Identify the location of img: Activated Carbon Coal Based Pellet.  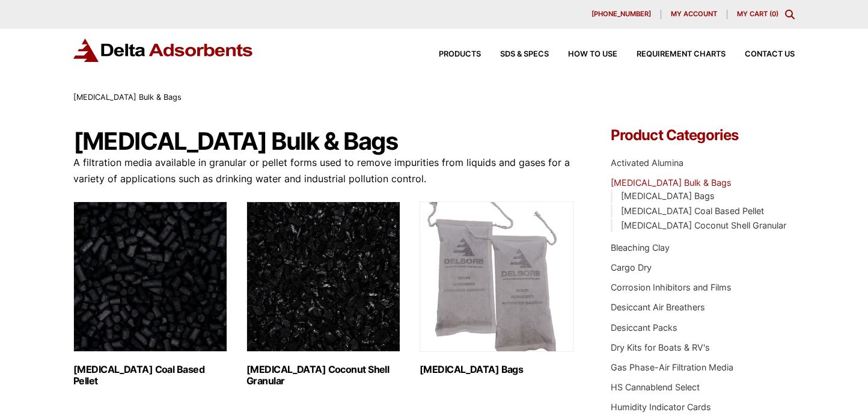
(150, 276).